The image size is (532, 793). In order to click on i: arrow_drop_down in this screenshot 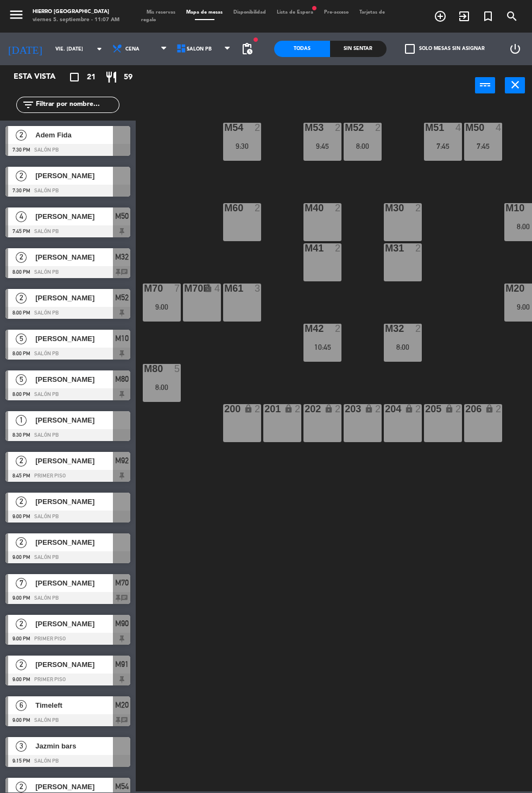, I will do `click(100, 49)`.